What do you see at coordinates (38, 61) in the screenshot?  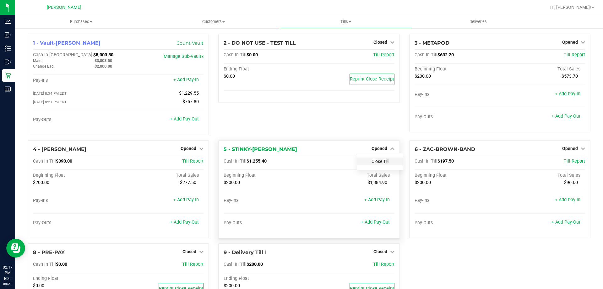 I see `span: Main:` at bounding box center [38, 61].